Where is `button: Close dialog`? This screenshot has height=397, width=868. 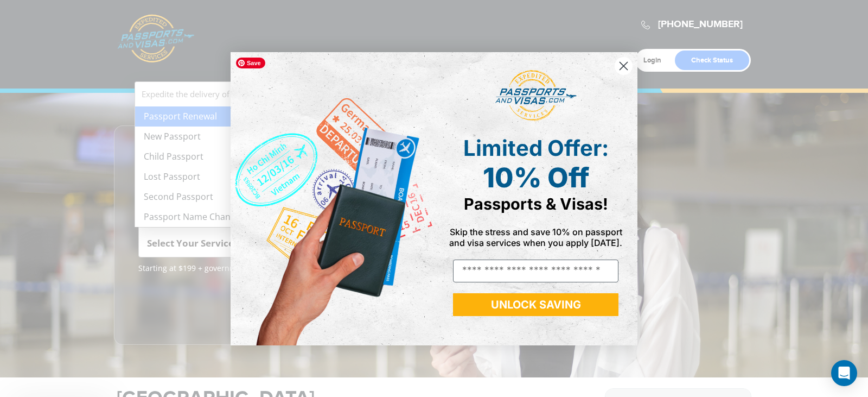
button: Close dialog is located at coordinates (623, 65).